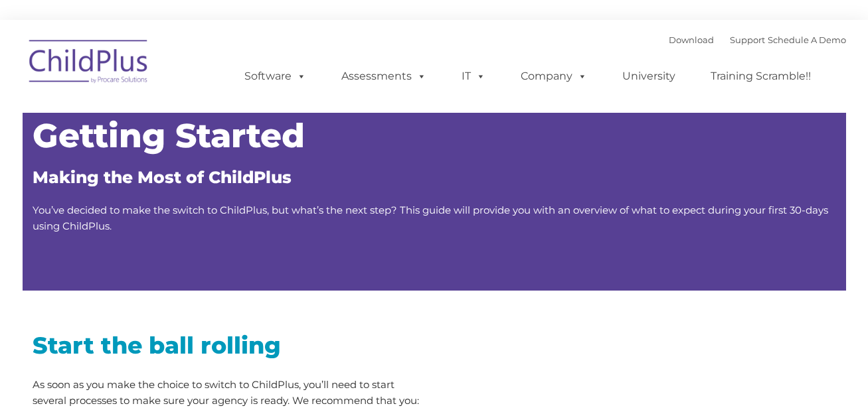 Image resolution: width=868 pixels, height=408 pixels. What do you see at coordinates (275, 77) in the screenshot?
I see `a: Software` at bounding box center [275, 77].